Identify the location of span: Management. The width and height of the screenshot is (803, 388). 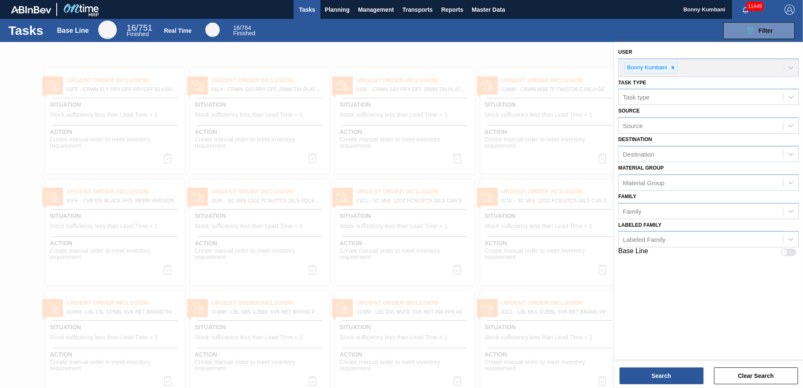
(376, 10).